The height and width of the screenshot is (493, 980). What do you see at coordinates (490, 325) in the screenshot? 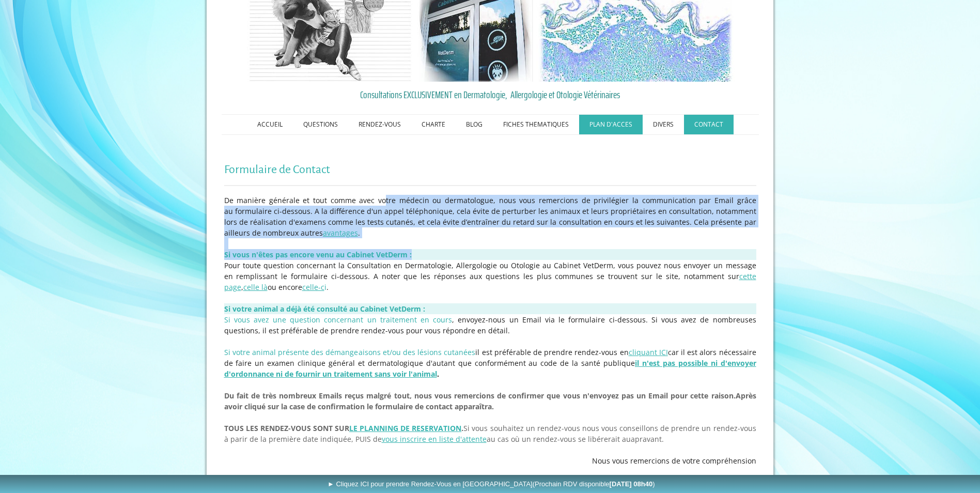
I see `span: , envoyez-nous un Email via le formulaire ci-dessous. Si vous avez de nombreuses questions, il es...` at bounding box center [490, 325].